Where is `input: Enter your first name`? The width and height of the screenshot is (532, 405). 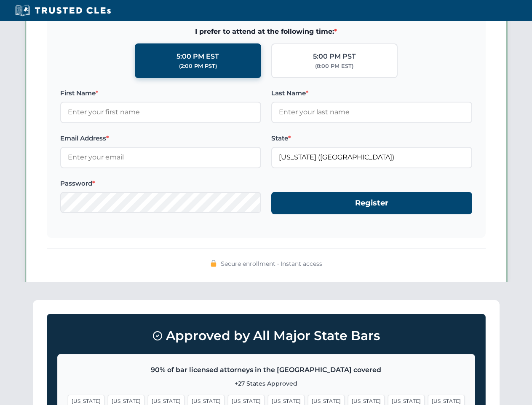
input: Enter your first name is located at coordinates (160, 112).